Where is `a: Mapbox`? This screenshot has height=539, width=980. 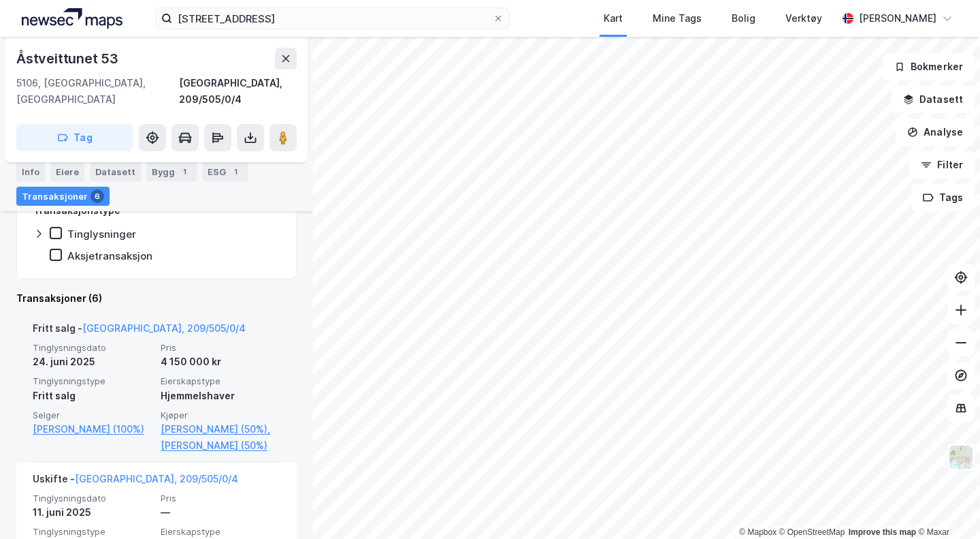
a: Mapbox is located at coordinates (757, 532).